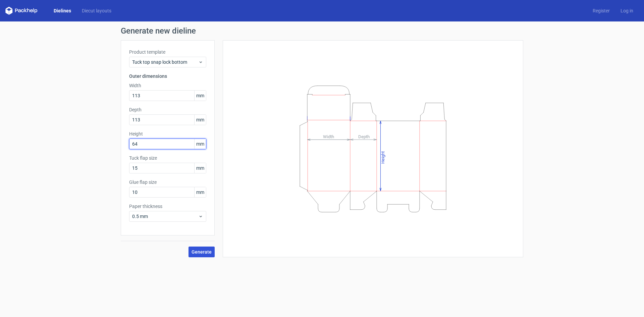 The width and height of the screenshot is (644, 317). Describe the element at coordinates (364, 136) in the screenshot. I see `tspan: Depth` at that location.